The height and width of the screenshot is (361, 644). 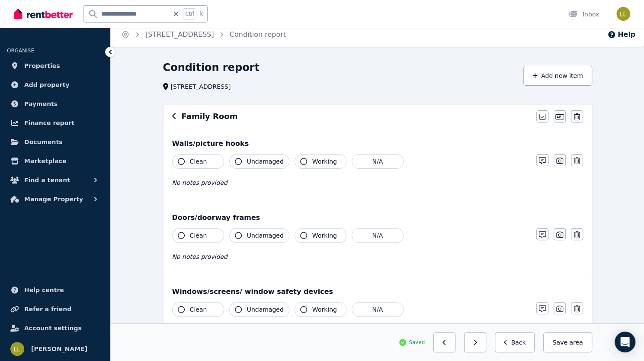 I want to click on button: Add new item, so click(x=557, y=76).